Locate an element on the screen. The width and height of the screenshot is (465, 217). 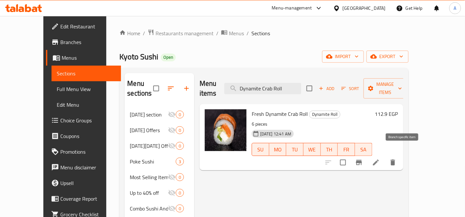
span: Select to update is located at coordinates (343, 162).